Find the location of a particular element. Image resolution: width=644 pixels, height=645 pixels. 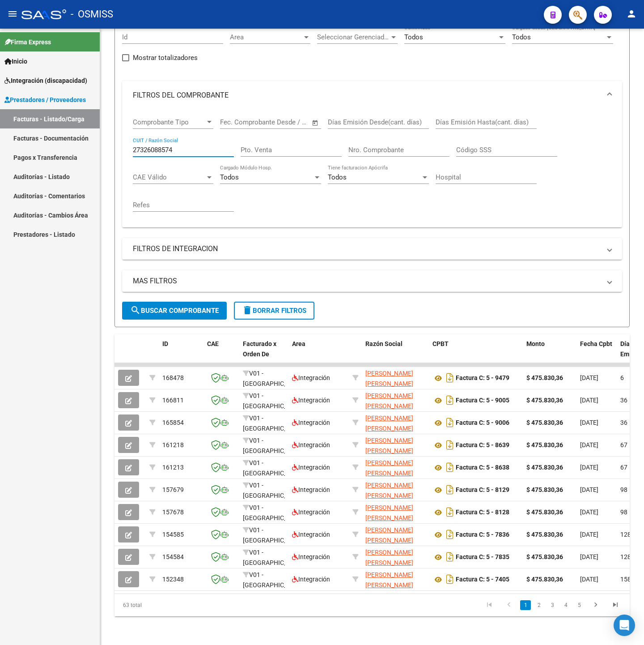

datatable-header-cell: Area is located at coordinates (318, 354).